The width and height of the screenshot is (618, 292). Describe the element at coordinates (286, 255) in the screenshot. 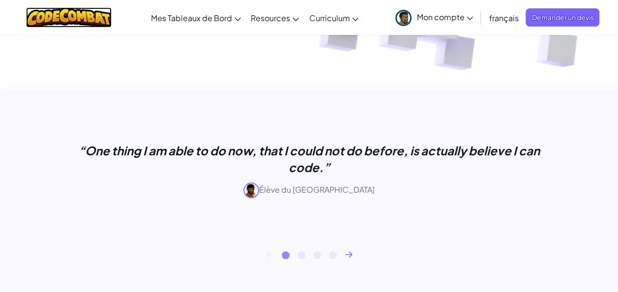

I see `button: 1` at that location.